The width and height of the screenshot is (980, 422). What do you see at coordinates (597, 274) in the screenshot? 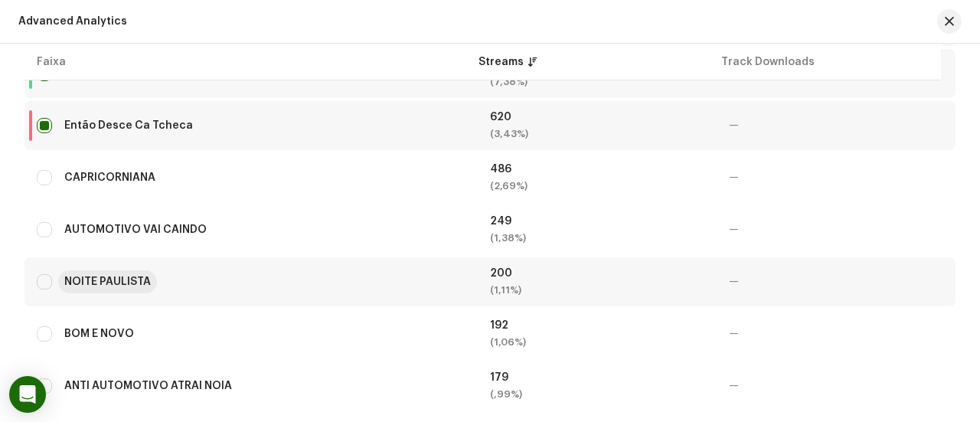
I see `div: 200` at bounding box center [597, 274].